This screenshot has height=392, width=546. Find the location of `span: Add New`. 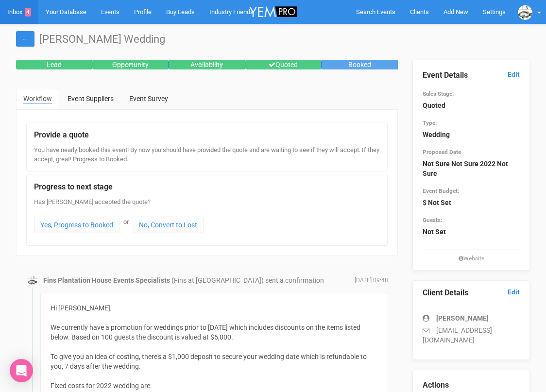

span: Add New is located at coordinates (456, 12).